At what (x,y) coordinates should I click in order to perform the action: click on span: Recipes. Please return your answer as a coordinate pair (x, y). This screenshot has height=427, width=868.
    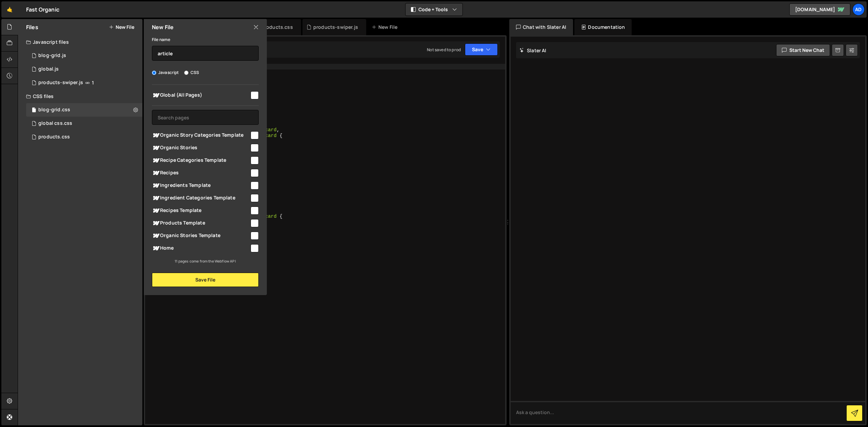
    Looking at the image, I should click on (200, 173).